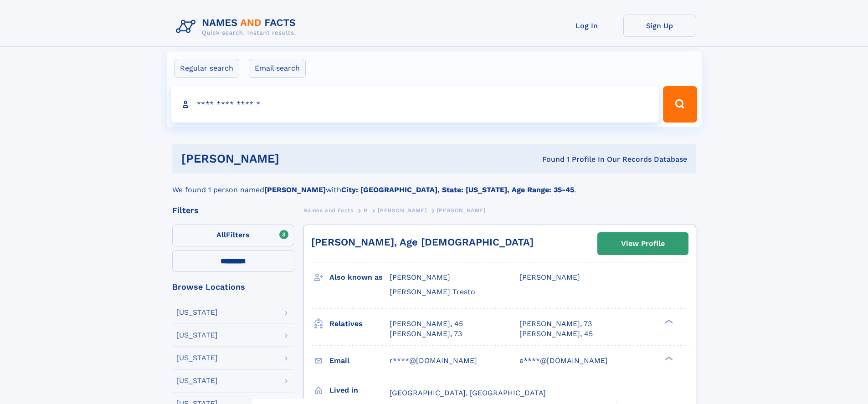  What do you see at coordinates (660, 26) in the screenshot?
I see `a: Sign Up` at bounding box center [660, 26].